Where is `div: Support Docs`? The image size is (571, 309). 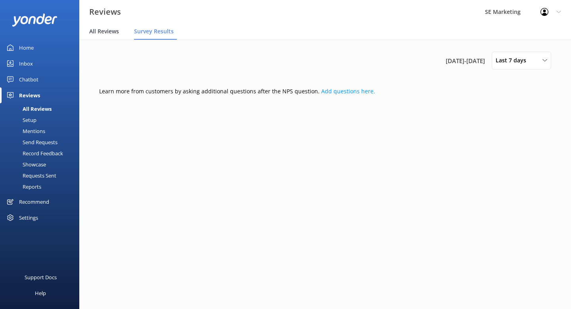
div: Support Docs is located at coordinates (40, 277).